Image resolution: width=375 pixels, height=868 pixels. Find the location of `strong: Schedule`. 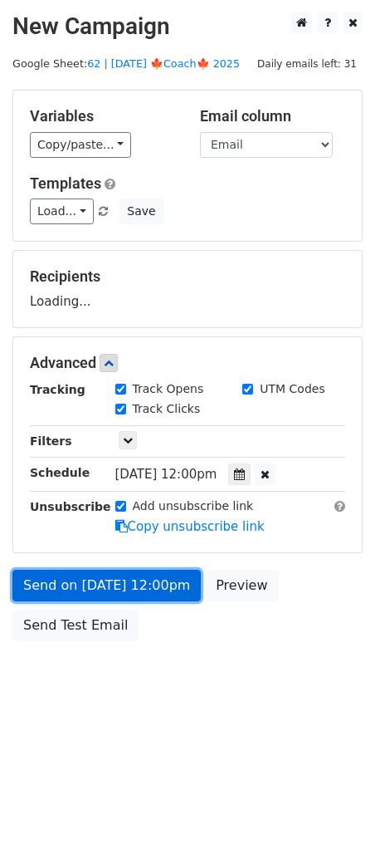

strong: Schedule is located at coordinates (60, 473).